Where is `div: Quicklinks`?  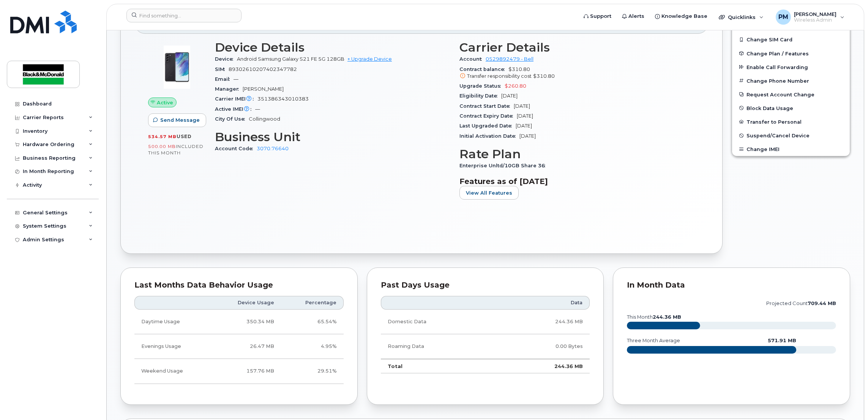 div: Quicklinks is located at coordinates (741, 17).